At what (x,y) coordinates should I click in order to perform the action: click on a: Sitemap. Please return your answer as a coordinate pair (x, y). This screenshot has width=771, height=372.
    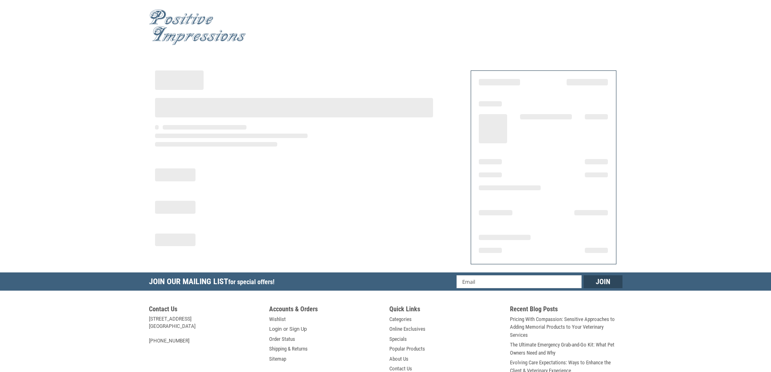
    Looking at the image, I should click on (278, 359).